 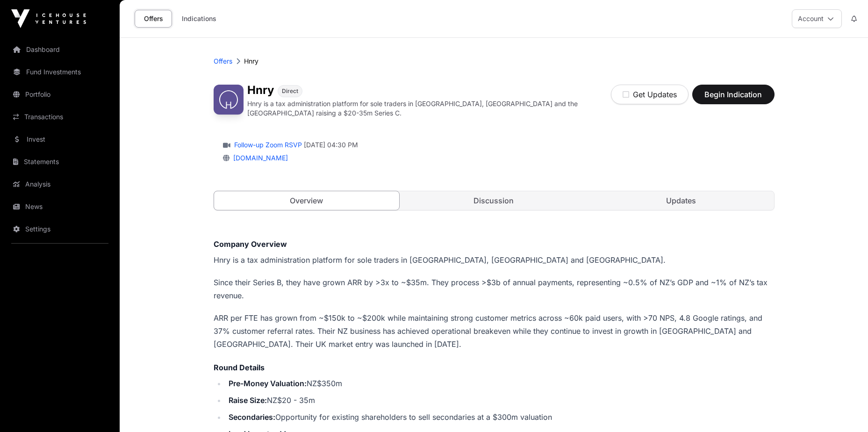 What do you see at coordinates (307, 200) in the screenshot?
I see `a: Overview` at bounding box center [307, 200].